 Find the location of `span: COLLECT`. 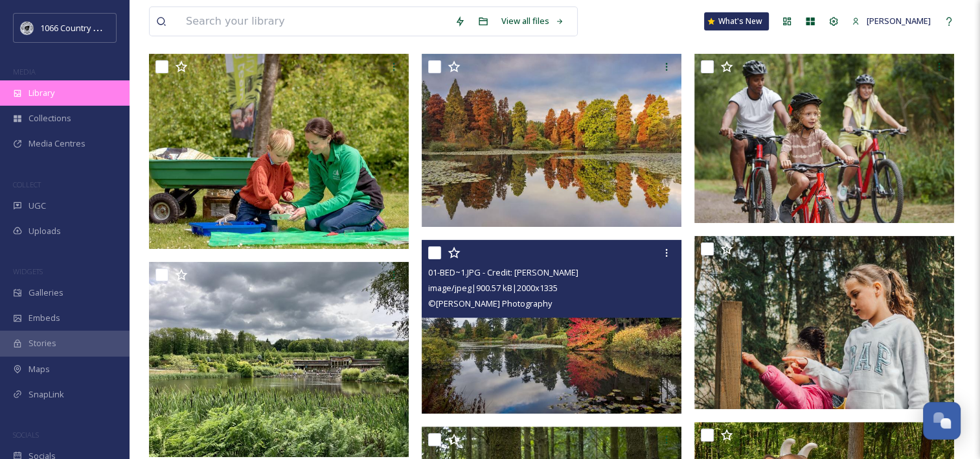

span: COLLECT is located at coordinates (27, 184).